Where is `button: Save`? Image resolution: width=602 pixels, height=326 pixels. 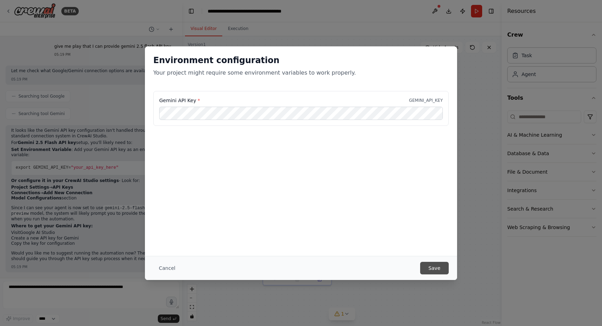 button: Save is located at coordinates (435, 268).